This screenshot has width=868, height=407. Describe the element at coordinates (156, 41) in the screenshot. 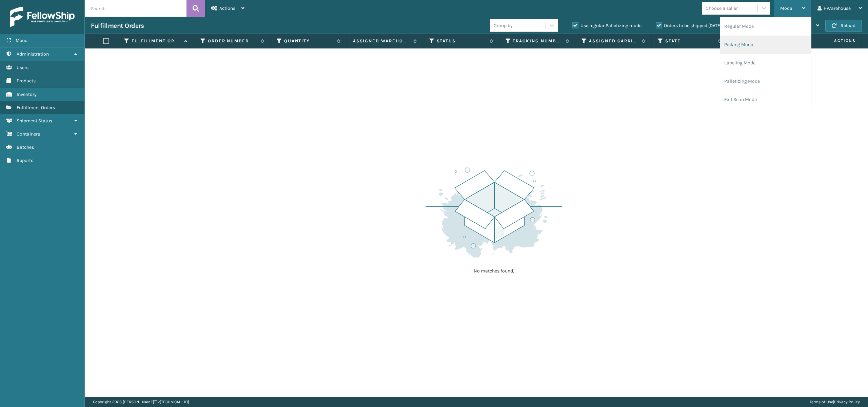

I see `label: Fulfillment Order Id` at that location.